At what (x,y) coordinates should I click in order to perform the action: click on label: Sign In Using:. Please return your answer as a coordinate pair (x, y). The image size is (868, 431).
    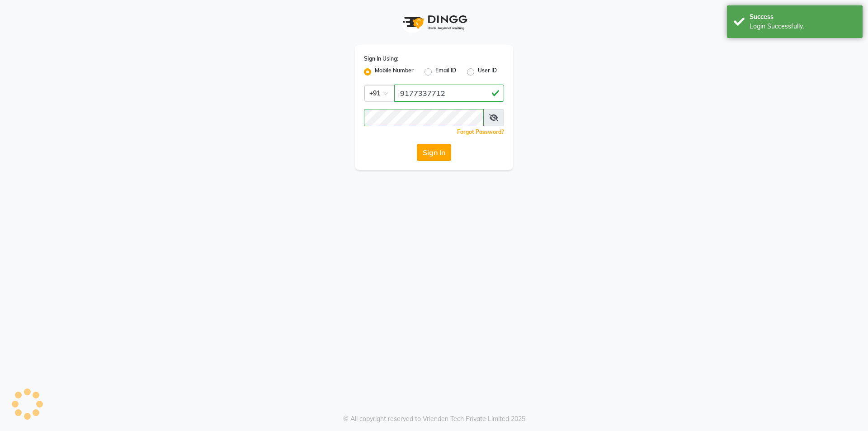
    Looking at the image, I should click on (381, 58).